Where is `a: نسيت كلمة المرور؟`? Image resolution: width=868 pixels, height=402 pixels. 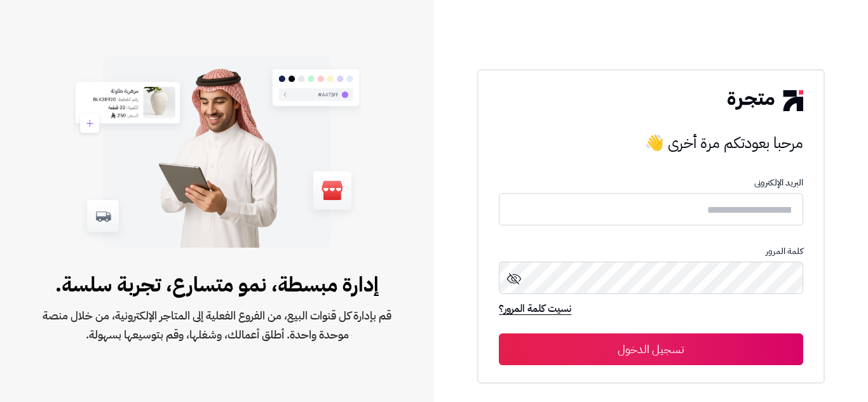
a: نسيت كلمة المرور؟ is located at coordinates (535, 310).